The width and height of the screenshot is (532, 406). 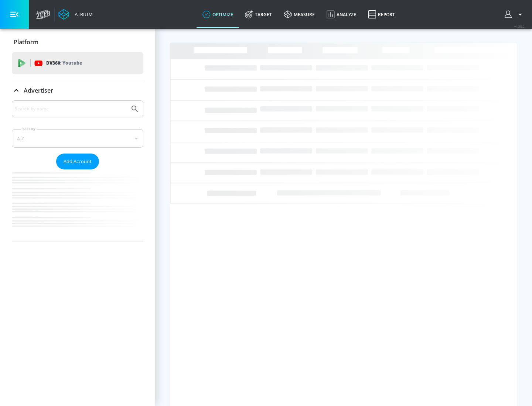 What do you see at coordinates (78, 161) in the screenshot?
I see `button: Add Account` at bounding box center [78, 161].